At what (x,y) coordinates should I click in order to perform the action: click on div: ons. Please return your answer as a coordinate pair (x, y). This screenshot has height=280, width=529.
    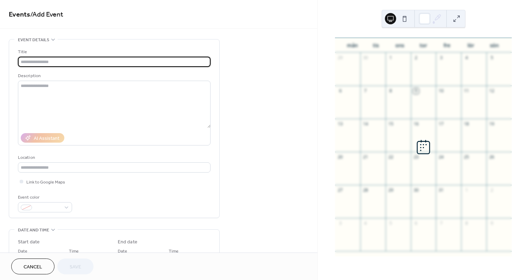
    Looking at the image, I should click on (400, 45).